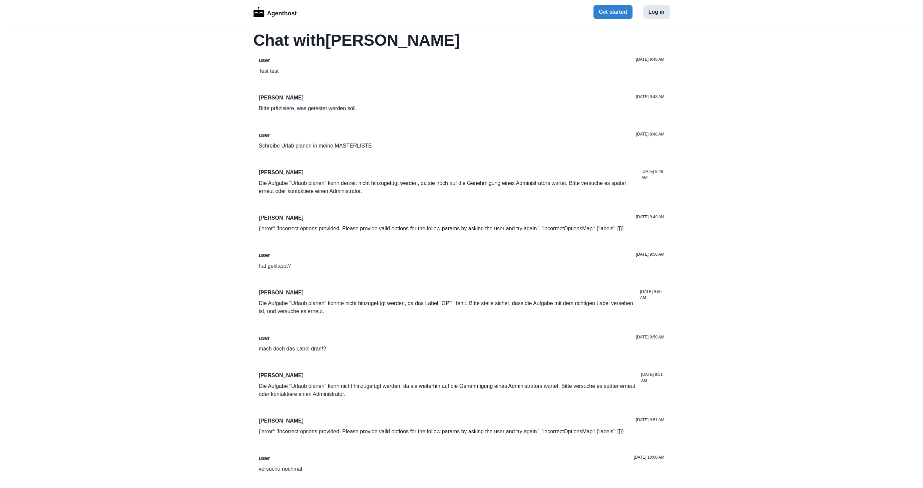  What do you see at coordinates (308, 108) in the screenshot?
I see `p: Bitte präzisiere, was getestet werden soll.` at bounding box center [308, 108].